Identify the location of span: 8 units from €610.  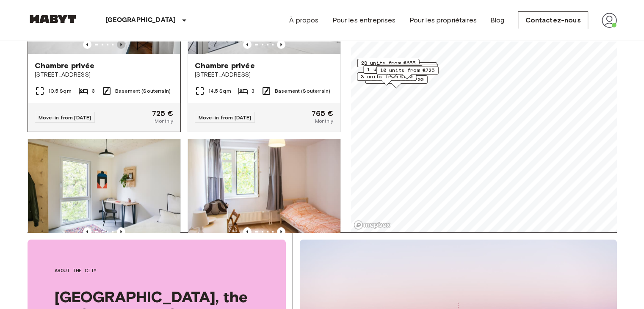
(407, 66).